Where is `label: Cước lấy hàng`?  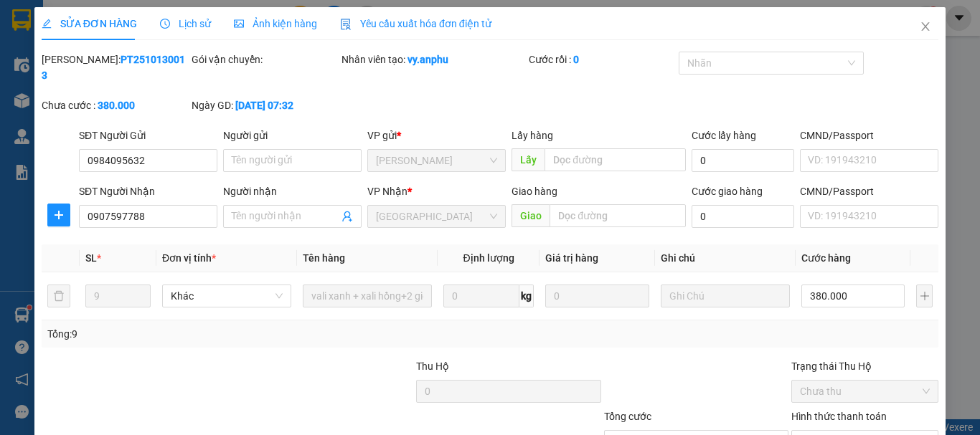 label: Cước lấy hàng is located at coordinates (724, 136).